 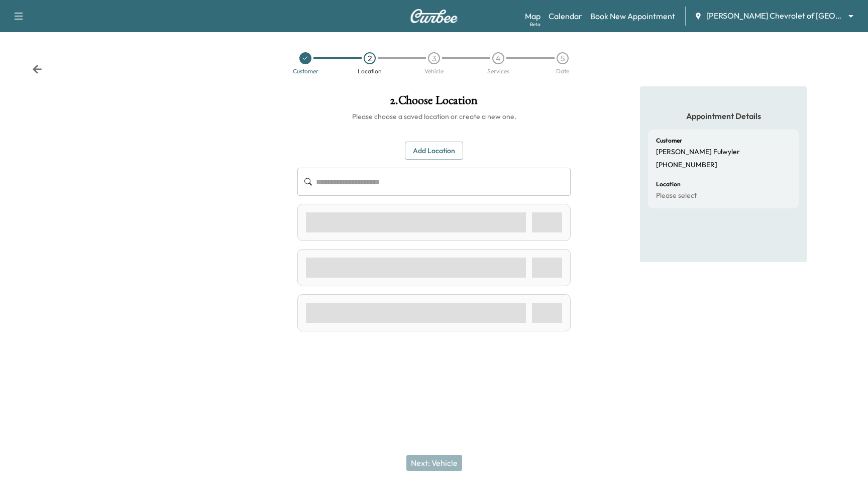 What do you see at coordinates (498, 71) in the screenshot?
I see `div: Services` at bounding box center [498, 71].